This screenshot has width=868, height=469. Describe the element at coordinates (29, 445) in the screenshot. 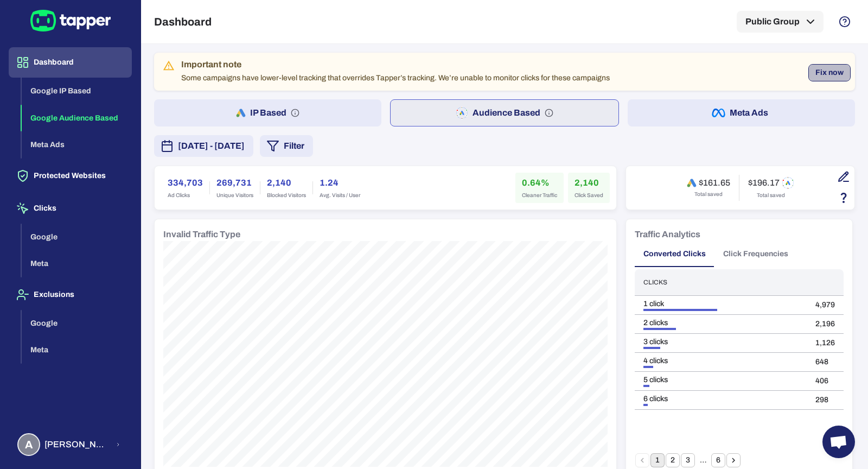

I see `div: A` at that location.